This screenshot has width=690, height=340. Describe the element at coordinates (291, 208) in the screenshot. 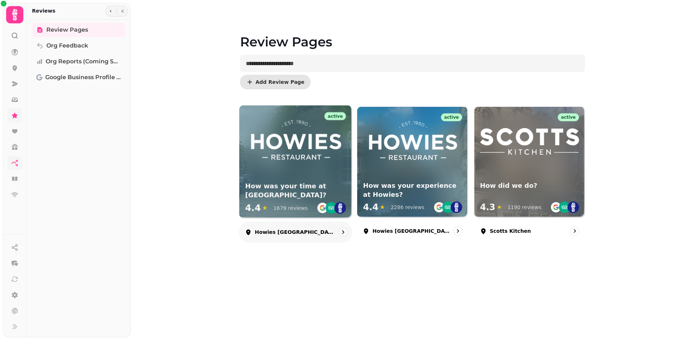

I see `div: 1679 reviews` at that location.